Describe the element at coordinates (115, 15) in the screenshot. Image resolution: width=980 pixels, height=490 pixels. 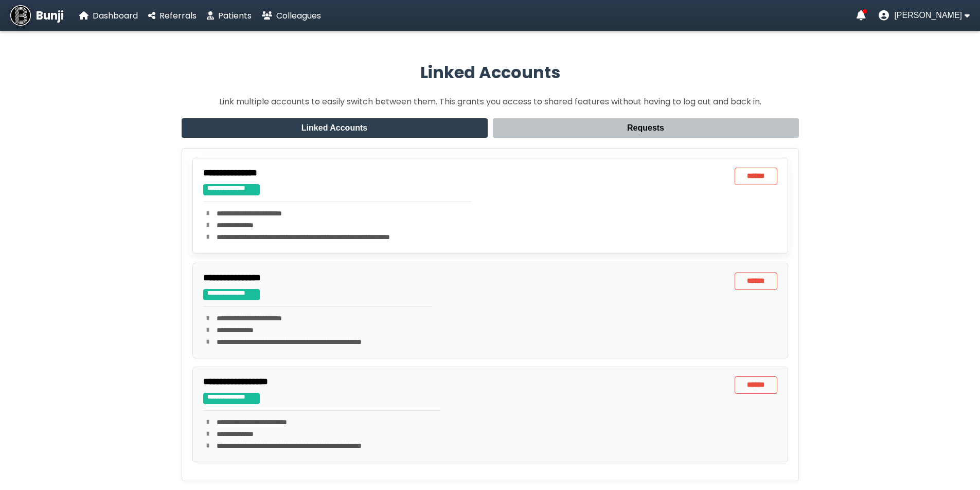
I see `span: Dashboard` at that location.